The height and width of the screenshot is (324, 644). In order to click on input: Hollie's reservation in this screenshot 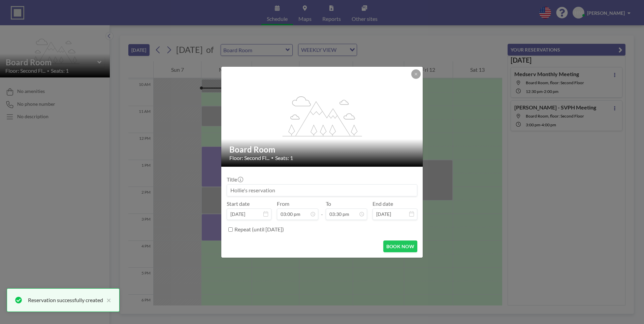, I will do `click(322, 190)`.